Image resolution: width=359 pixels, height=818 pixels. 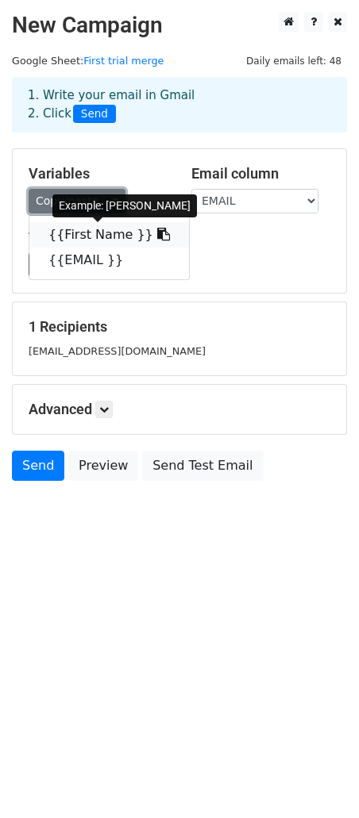 What do you see at coordinates (103, 466) in the screenshot?
I see `a: Preview` at bounding box center [103, 466].